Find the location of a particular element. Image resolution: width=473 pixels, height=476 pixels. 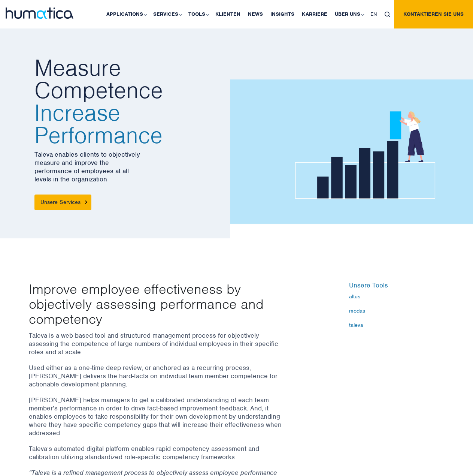

span: Increase Performance is located at coordinates (129, 124).